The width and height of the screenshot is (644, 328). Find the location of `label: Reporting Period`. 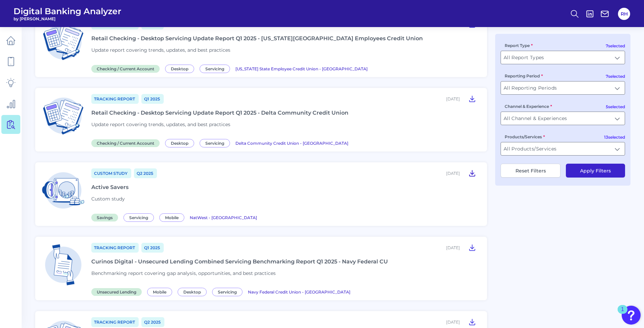

label: Reporting Period is located at coordinates (523, 76).